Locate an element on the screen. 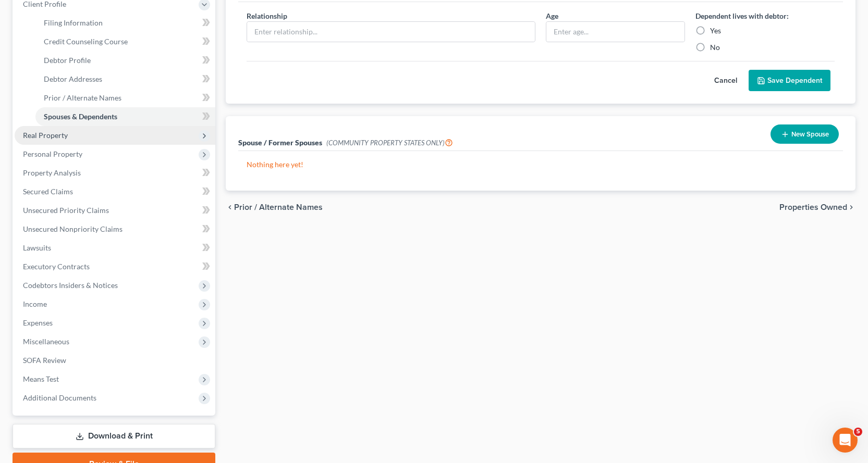 The image size is (868, 463). span: Income is located at coordinates (35, 304).